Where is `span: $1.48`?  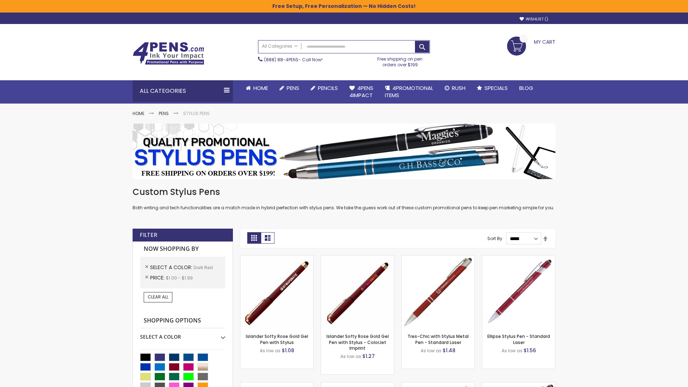
span: $1.48 is located at coordinates (449, 350).